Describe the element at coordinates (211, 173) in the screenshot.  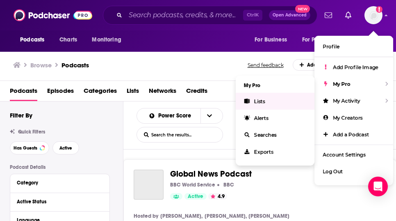
I see `span: Global News Podcast` at that location.